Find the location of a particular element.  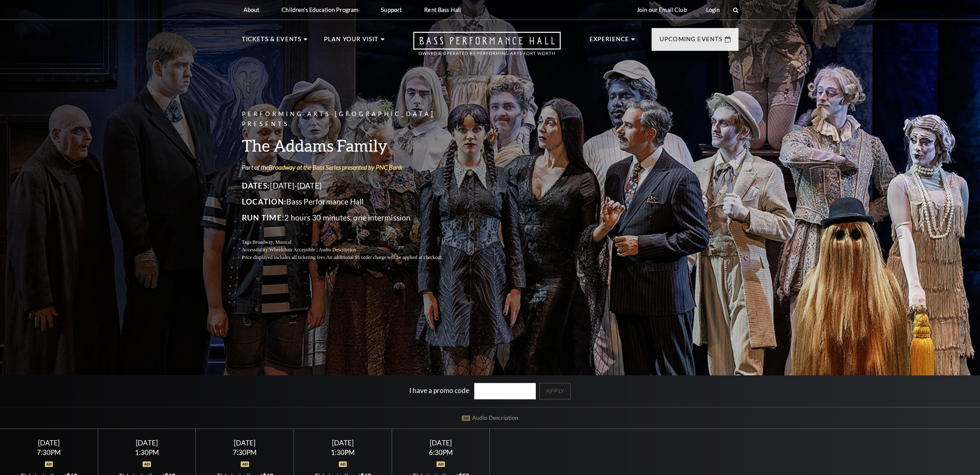

p: Accessibility: is located at coordinates (352, 250).